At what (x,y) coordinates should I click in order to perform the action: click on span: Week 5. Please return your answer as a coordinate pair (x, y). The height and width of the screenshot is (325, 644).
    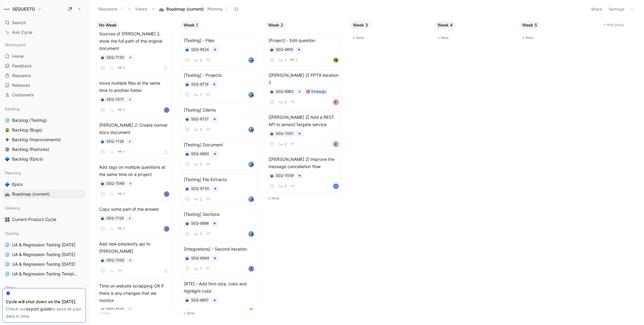
    Looking at the image, I should click on (530, 25).